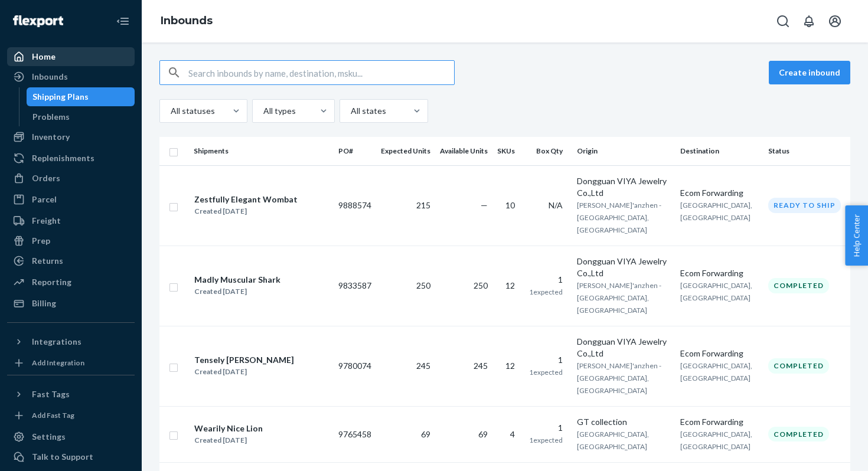 Image resolution: width=868 pixels, height=471 pixels. What do you see at coordinates (321, 73) in the screenshot?
I see `input: Search inbounds by name, destination, msku...` at bounding box center [321, 73].